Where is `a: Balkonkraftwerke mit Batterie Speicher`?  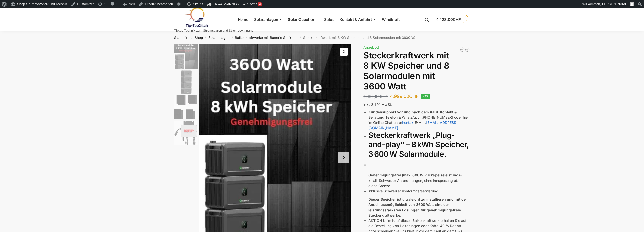 a: Balkonkraftwerke mit Batterie Speicher is located at coordinates (266, 38).